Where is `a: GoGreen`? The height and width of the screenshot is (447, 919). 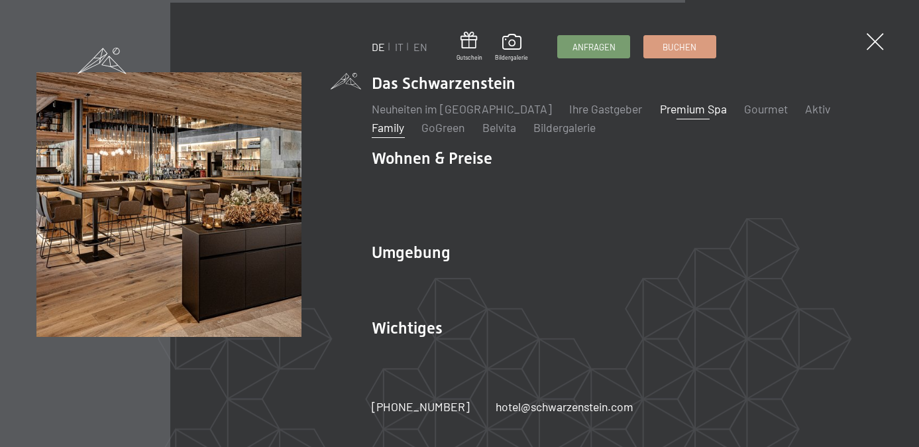
a: GoGreen is located at coordinates (443, 127).